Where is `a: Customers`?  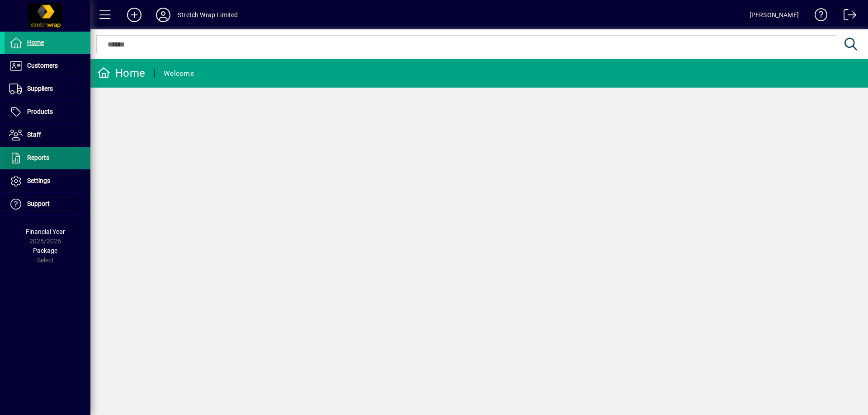 a: Customers is located at coordinates (47, 66).